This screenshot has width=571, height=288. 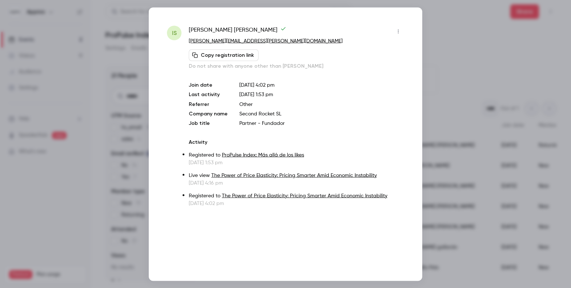 I want to click on span: IS, so click(x=174, y=33).